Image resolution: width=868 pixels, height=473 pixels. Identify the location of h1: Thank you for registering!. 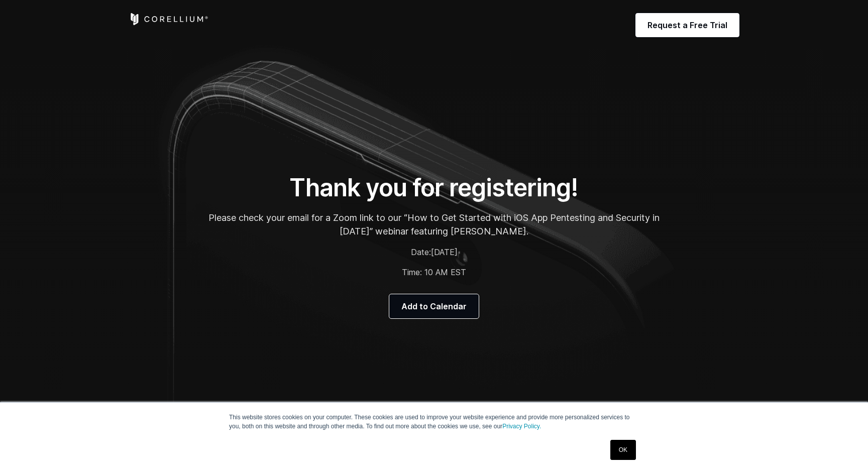
(434, 187).